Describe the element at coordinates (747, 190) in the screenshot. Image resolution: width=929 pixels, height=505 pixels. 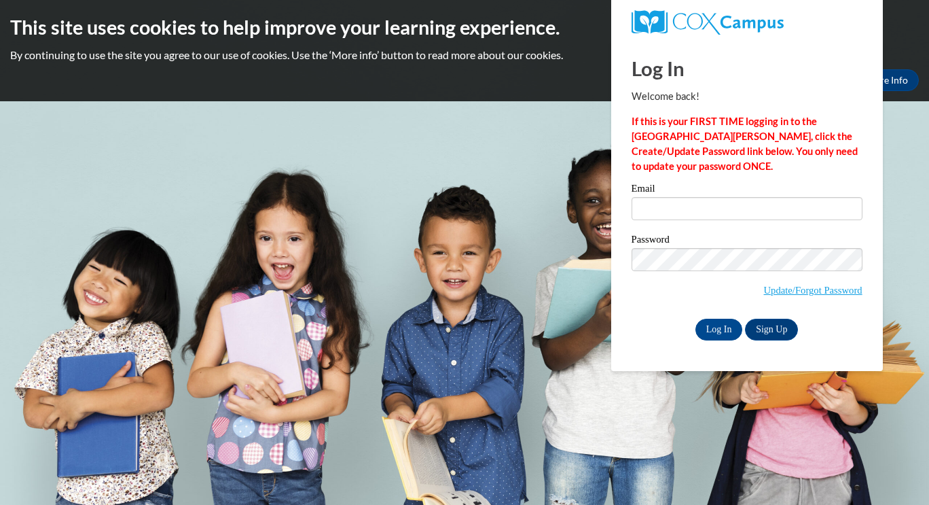
I see `label: Email` at that location.